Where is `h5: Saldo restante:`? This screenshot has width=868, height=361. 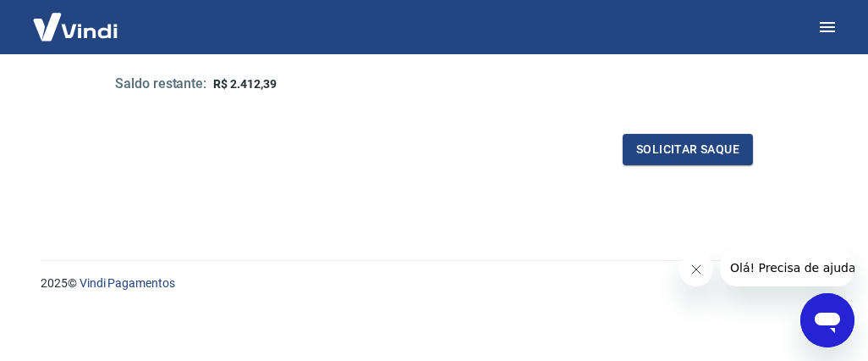 h5: Saldo restante: is located at coordinates (161, 84).